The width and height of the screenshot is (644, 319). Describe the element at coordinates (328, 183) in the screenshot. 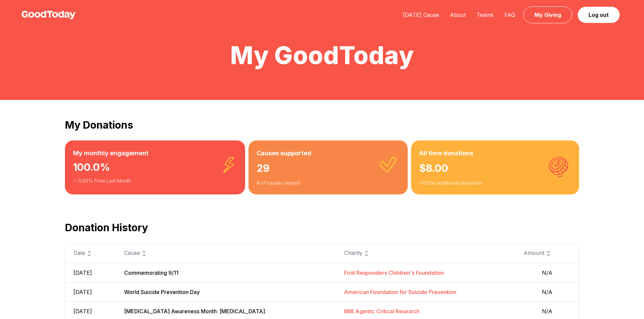

I see `div: # of causes helped` at that location.